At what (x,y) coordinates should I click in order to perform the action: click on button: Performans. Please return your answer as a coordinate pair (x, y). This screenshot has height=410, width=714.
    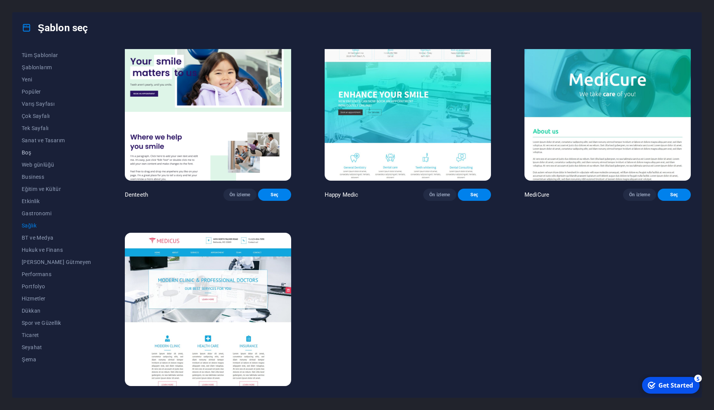
    Looking at the image, I should click on (56, 274).